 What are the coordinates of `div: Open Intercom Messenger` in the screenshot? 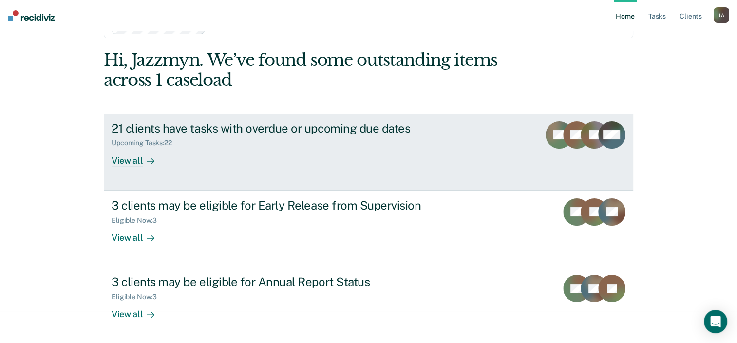 It's located at (715, 321).